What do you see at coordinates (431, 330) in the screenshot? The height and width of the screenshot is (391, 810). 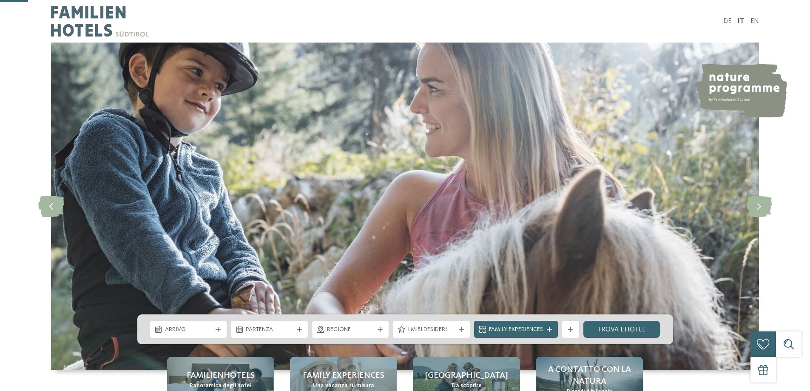 I see `span: I miei desideri` at bounding box center [431, 330].